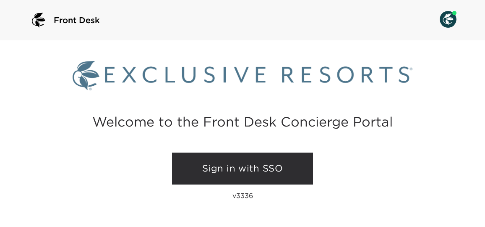  I want to click on img: Exclusive Resorts logo, so click(242, 76).